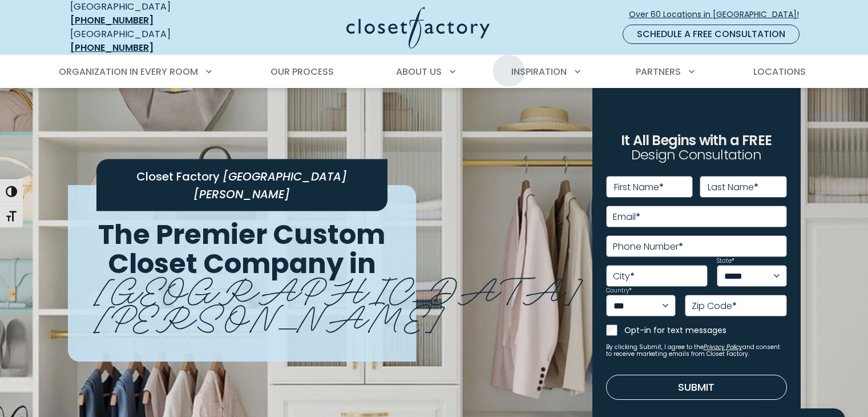  I want to click on span: About Us, so click(419, 71).